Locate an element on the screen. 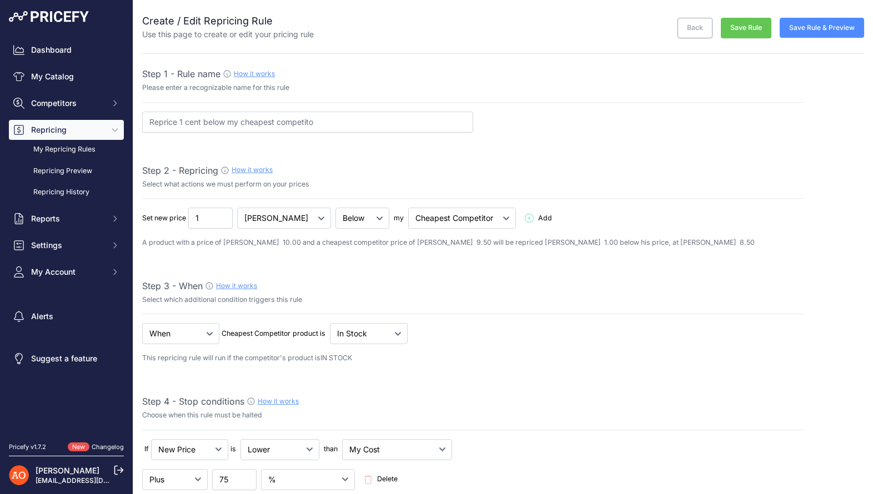  a: Repricing Preview is located at coordinates (66, 171).